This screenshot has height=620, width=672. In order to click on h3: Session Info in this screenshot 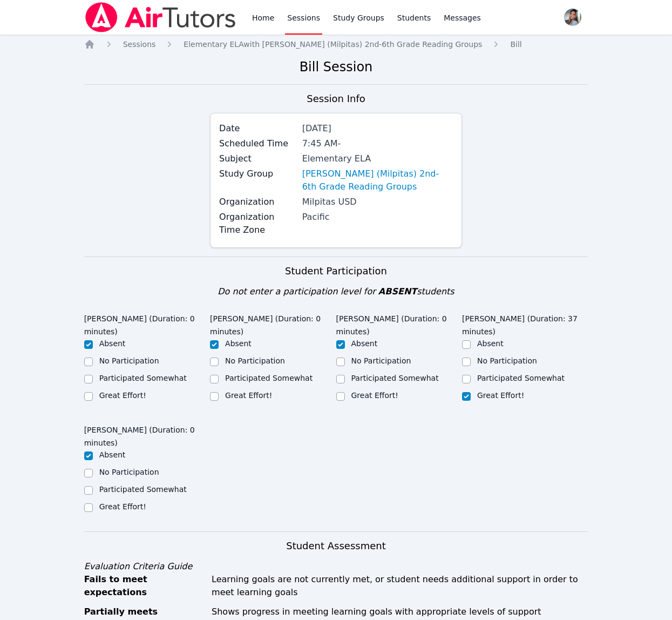, I will do `click(336, 99)`.